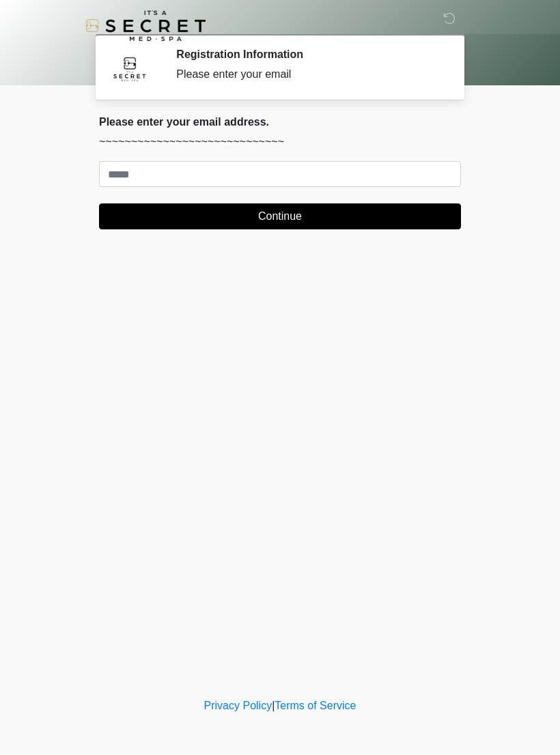 The height and width of the screenshot is (755, 560). Describe the element at coordinates (280, 216) in the screenshot. I see `button: Continue` at that location.